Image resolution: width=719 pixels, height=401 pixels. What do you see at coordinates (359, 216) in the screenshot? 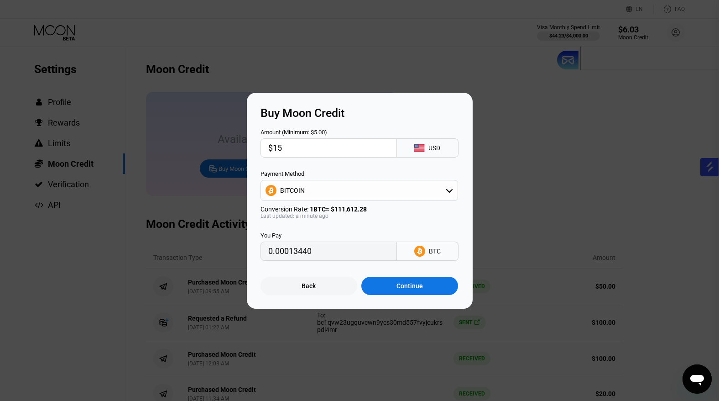
I see `div: Last updated: a minute ago` at bounding box center [359, 216].